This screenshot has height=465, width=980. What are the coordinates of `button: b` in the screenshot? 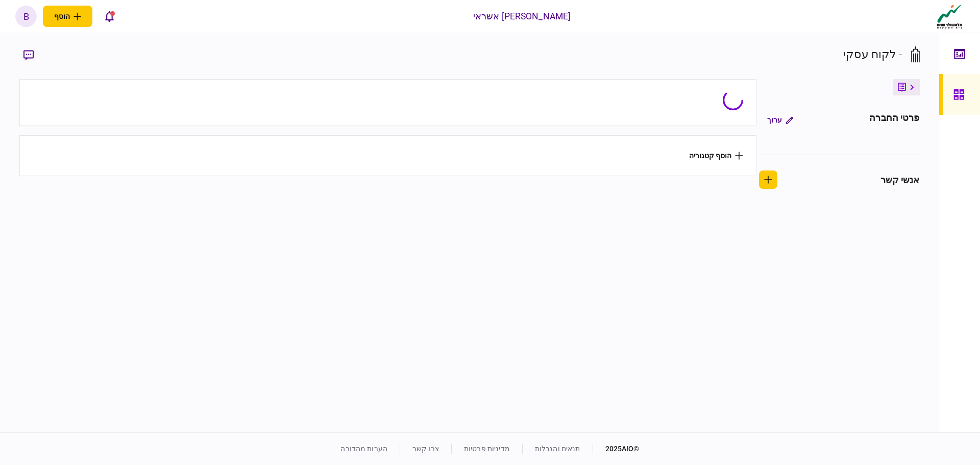 It's located at (26, 16).